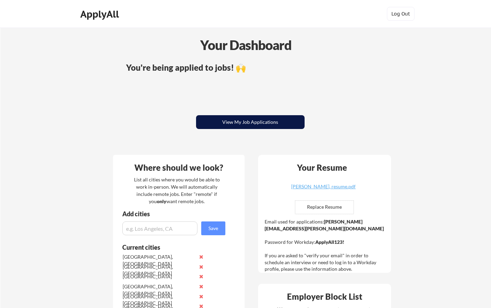 Image resolution: width=491 pixels, height=308 pixels. What do you see at coordinates (325, 245) in the screenshot?
I see `div: Email used for applications: Password for Workday: If you are asked to "verify your email" in ord...` at bounding box center [325, 245].